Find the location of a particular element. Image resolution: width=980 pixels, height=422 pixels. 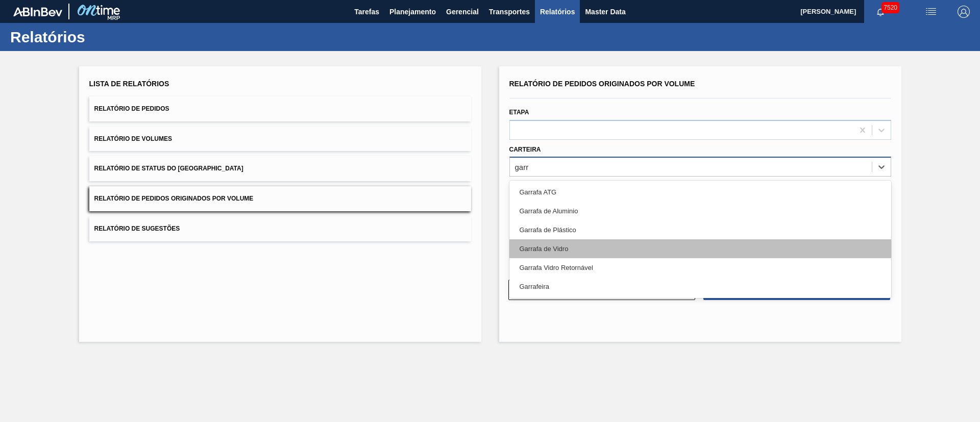

button: Relatório de Pedidos Originados por Volume is located at coordinates (280, 199).